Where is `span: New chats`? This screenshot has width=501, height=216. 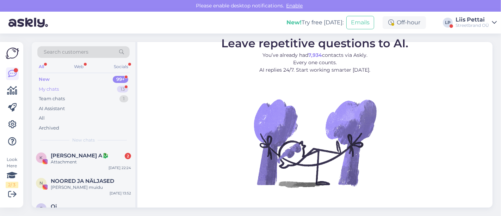 span: New chats is located at coordinates (84, 140).